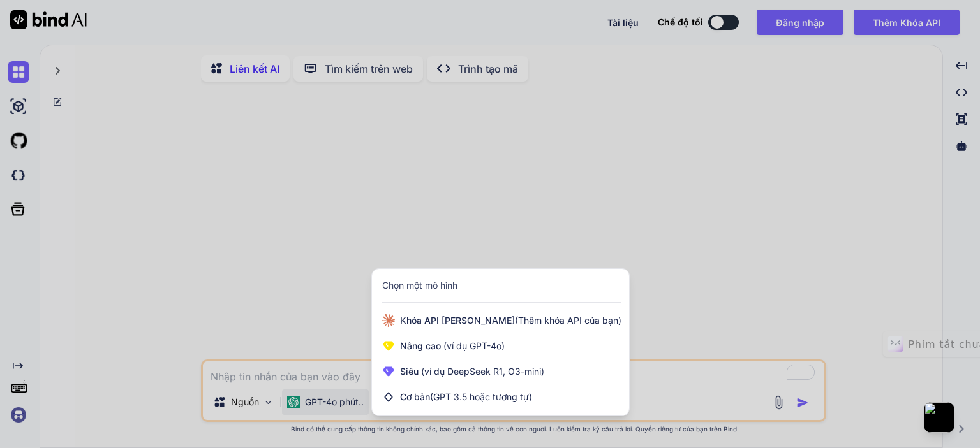 The image size is (980, 448). I want to click on font: (GPT 3.5 hoặc tương tự), so click(481, 397).